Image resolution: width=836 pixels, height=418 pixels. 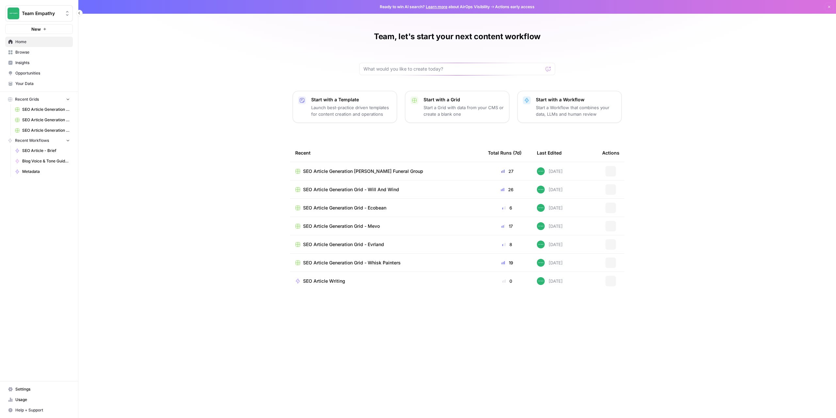 What do you see at coordinates (39, 140) in the screenshot?
I see `button: Recent Workflows` at bounding box center [39, 140].